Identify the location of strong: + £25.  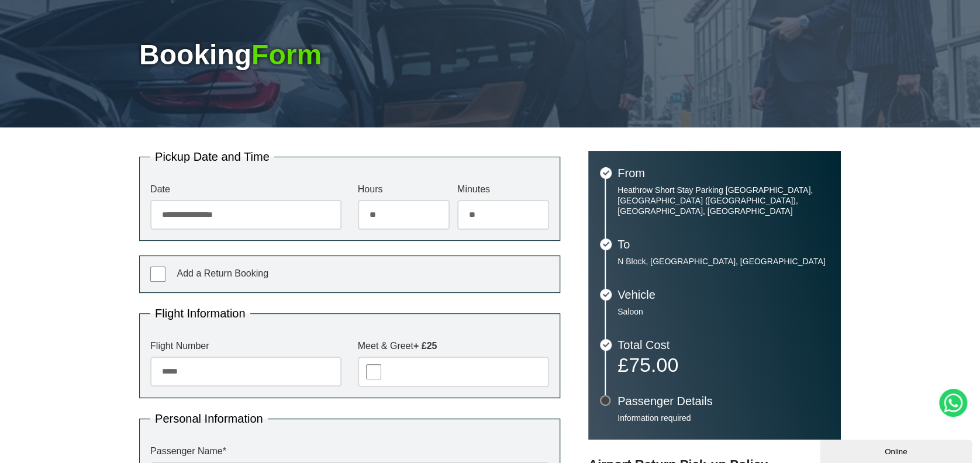
(425, 346).